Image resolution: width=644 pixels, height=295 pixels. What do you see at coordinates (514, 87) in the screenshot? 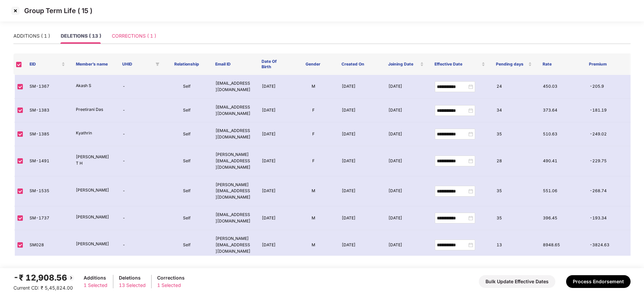
I see `td: 24` at bounding box center [514, 87].